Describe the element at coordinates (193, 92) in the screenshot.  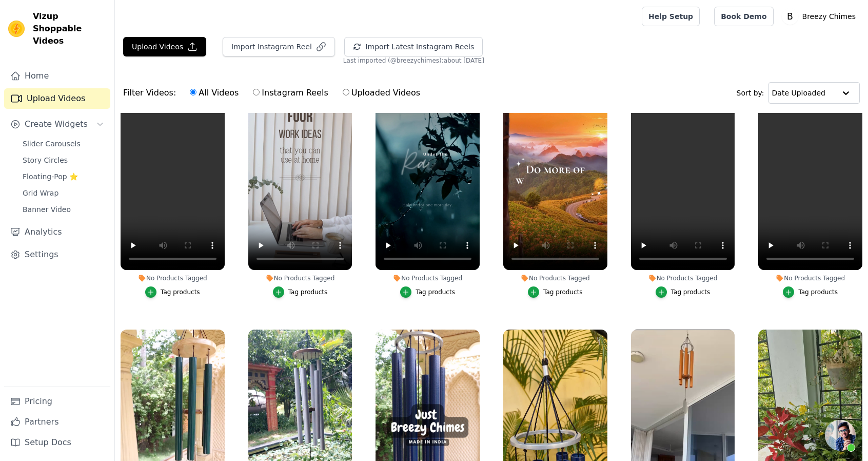
I see `input: All Videos` at that location.